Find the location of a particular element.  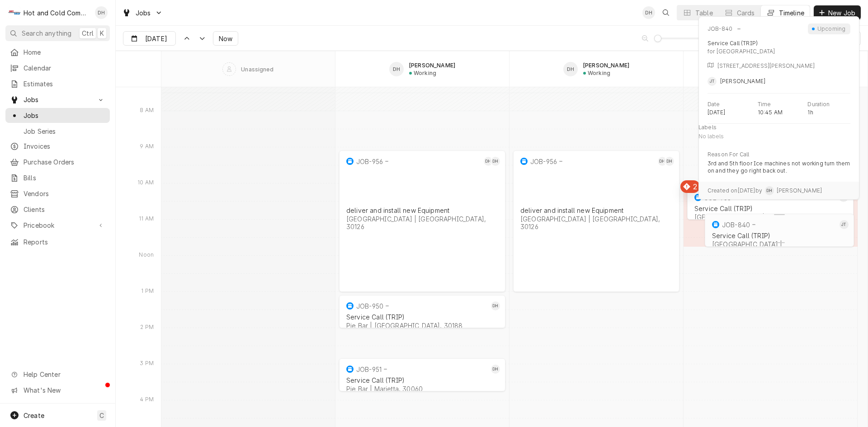

span: Calendar is located at coordinates (65, 68).